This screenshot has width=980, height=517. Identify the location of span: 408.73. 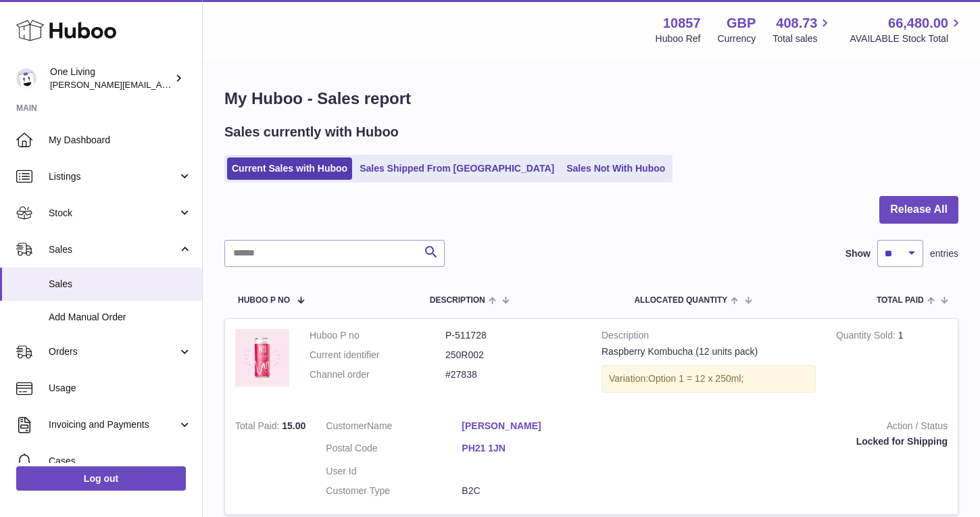
(796, 23).